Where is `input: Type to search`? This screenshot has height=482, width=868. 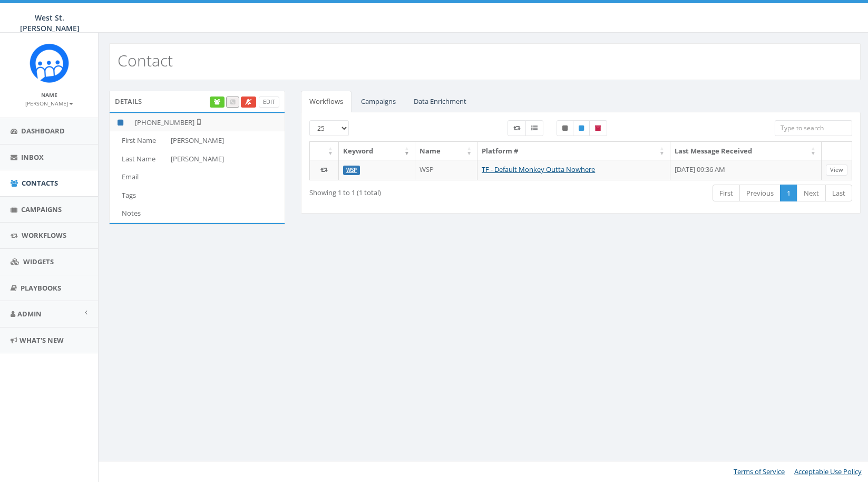
input: Type to search is located at coordinates (813, 128).